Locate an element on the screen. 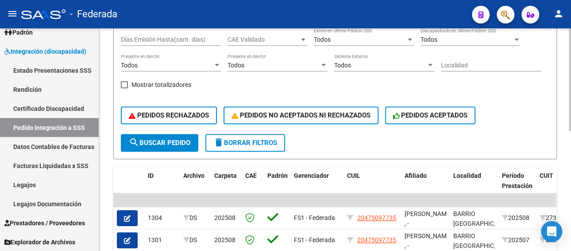 Image resolution: width=571 pixels, height=251 pixels. span: Integración (discapacidad) is located at coordinates (45, 51).